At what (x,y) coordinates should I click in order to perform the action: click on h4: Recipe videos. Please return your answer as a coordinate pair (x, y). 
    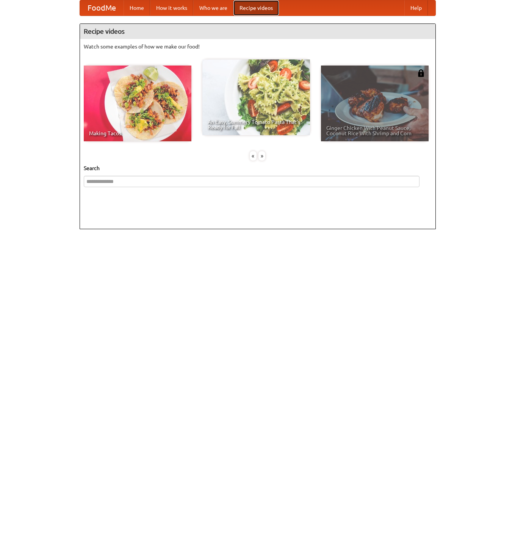
    Looking at the image, I should click on (258, 31).